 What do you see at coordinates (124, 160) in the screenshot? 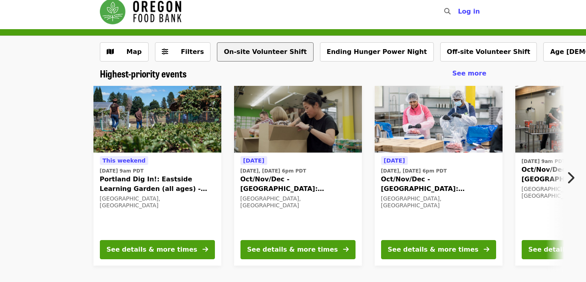
I see `span: This weekend` at bounding box center [124, 160].